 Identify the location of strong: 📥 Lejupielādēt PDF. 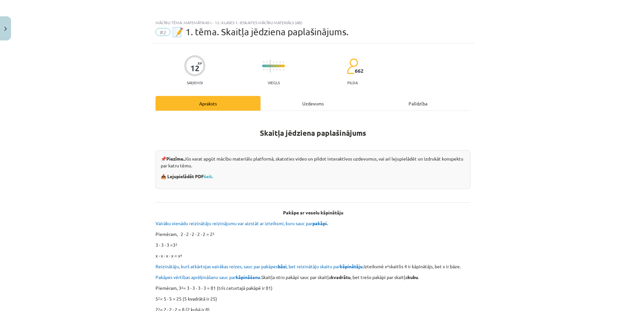
(187, 176).